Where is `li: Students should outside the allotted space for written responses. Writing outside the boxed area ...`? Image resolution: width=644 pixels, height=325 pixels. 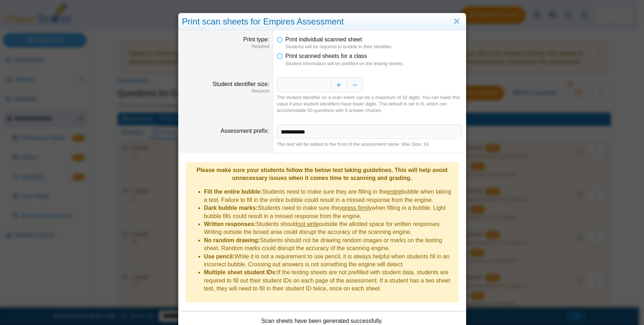
li: Students should outside the allotted space for written responses. Writing outside the boxed area ... is located at coordinates (330, 228).